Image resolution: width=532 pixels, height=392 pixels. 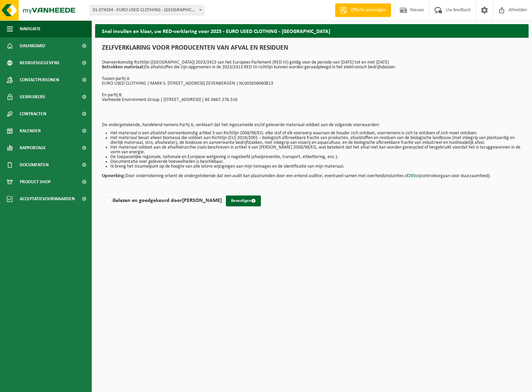 I want to click on p: En partij B, so click(x=312, y=95).